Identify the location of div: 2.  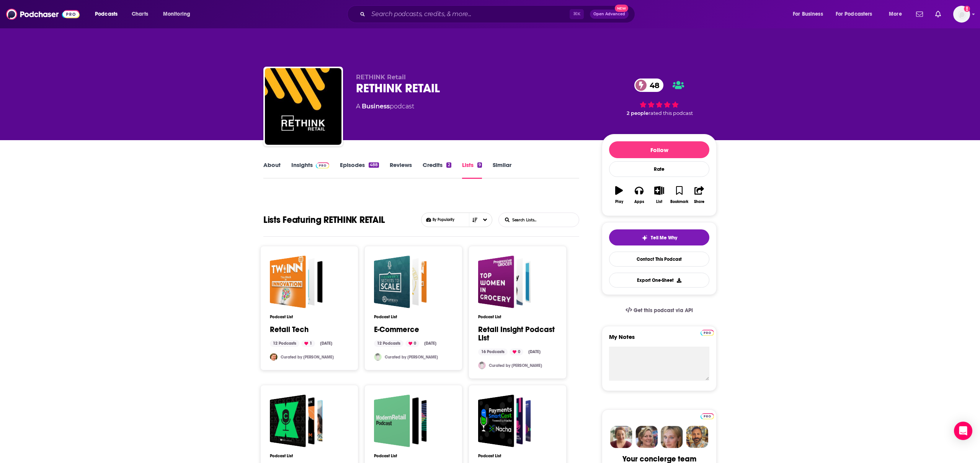
(449, 165).